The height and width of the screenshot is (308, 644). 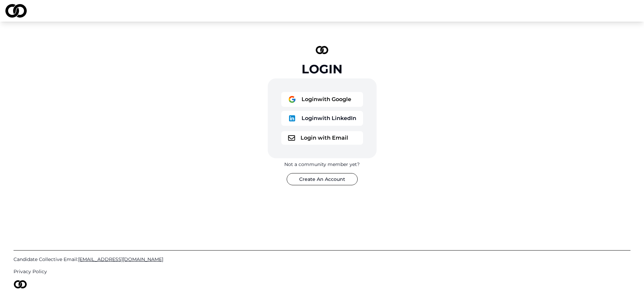 I want to click on a: Privacy Policy, so click(x=322, y=271).